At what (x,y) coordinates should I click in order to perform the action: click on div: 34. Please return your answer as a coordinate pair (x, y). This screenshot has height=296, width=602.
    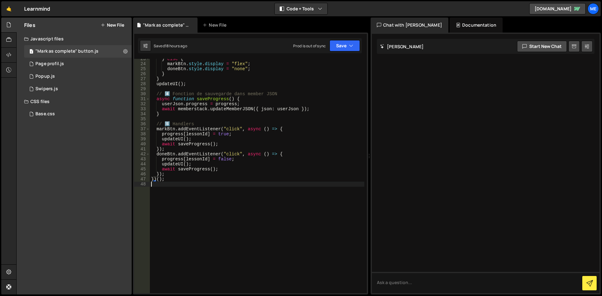
    Looking at the image, I should click on (142, 114).